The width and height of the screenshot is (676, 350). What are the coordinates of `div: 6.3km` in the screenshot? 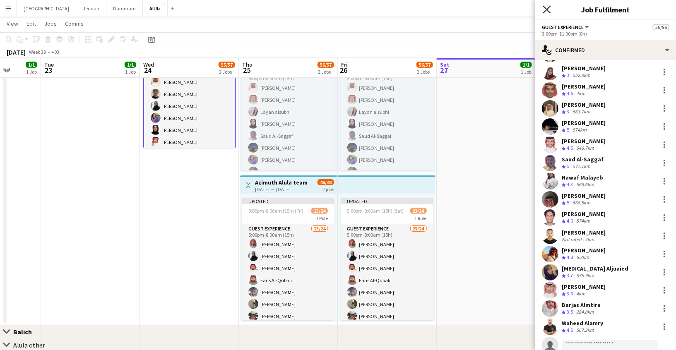 It's located at (583, 258).